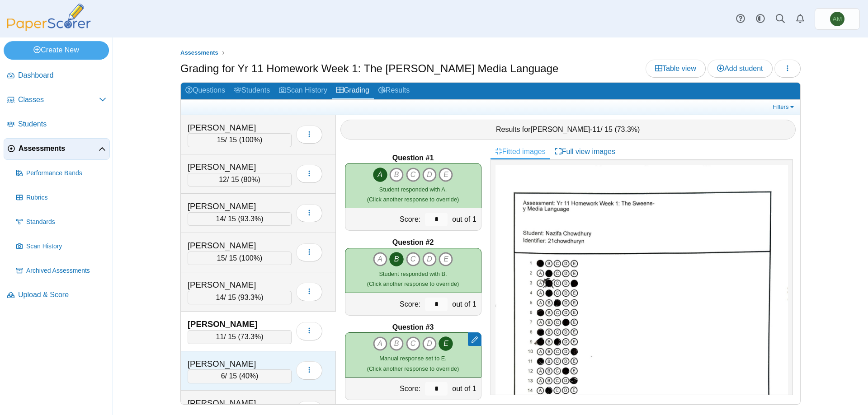 The height and width of the screenshot is (415, 868). I want to click on a: Filters, so click(784, 107).